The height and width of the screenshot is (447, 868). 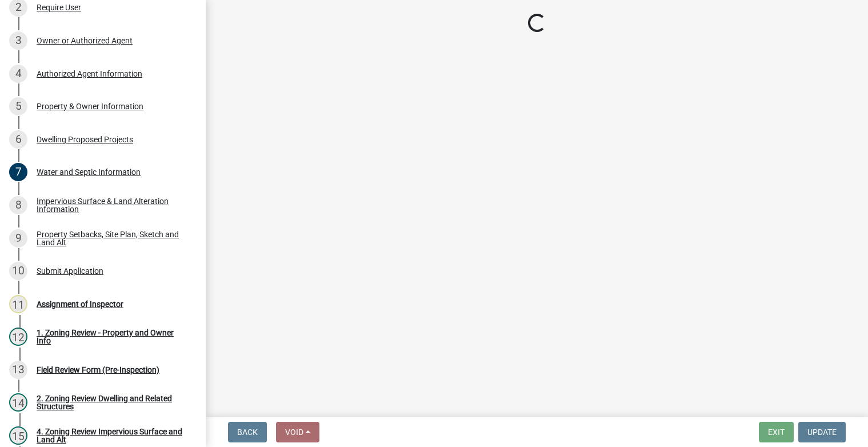 I want to click on div: 5, so click(x=18, y=106).